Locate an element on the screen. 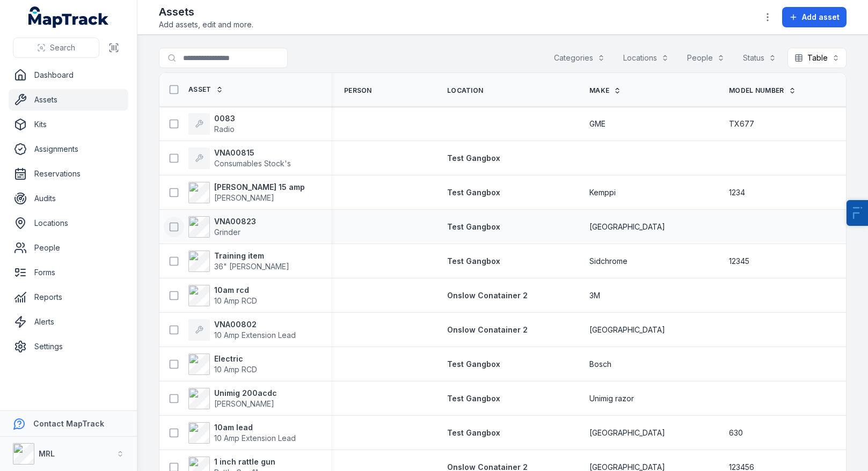  span: Radio is located at coordinates (224, 129).